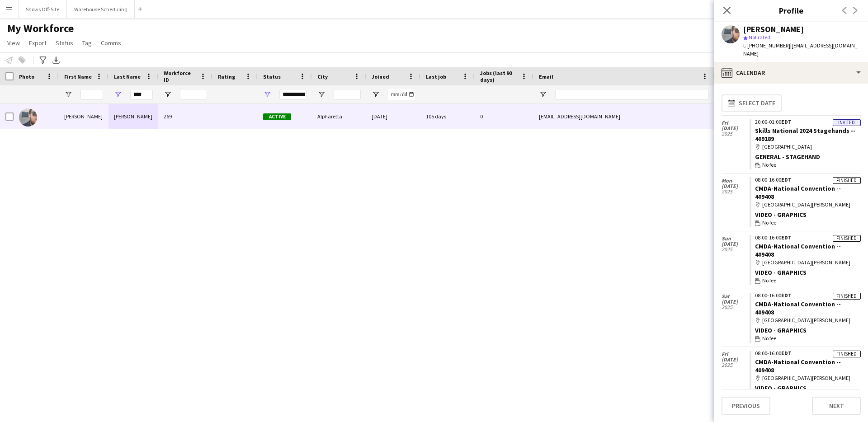 Image resolution: width=868 pixels, height=422 pixels. What do you see at coordinates (401, 95) in the screenshot?
I see `input: Joined Filter Input` at bounding box center [401, 95].